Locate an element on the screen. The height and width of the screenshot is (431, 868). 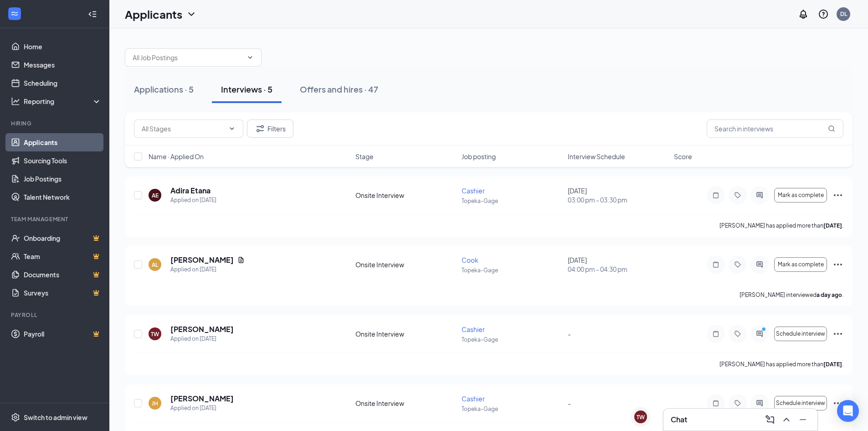
div: Payroll is located at coordinates (55, 314).